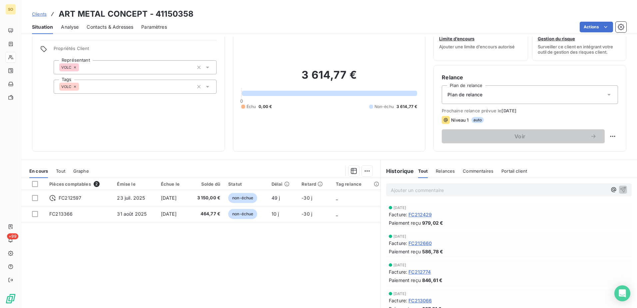  What do you see at coordinates (397, 171) in the screenshot?
I see `h6: Historique` at bounding box center [397, 171].